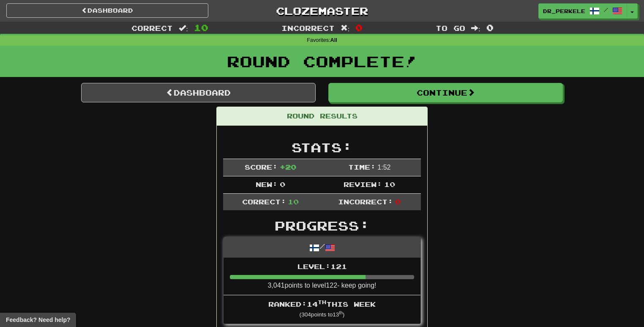  Describe the element at coordinates (322, 225) in the screenshot. I see `h2: Progress:` at that location.